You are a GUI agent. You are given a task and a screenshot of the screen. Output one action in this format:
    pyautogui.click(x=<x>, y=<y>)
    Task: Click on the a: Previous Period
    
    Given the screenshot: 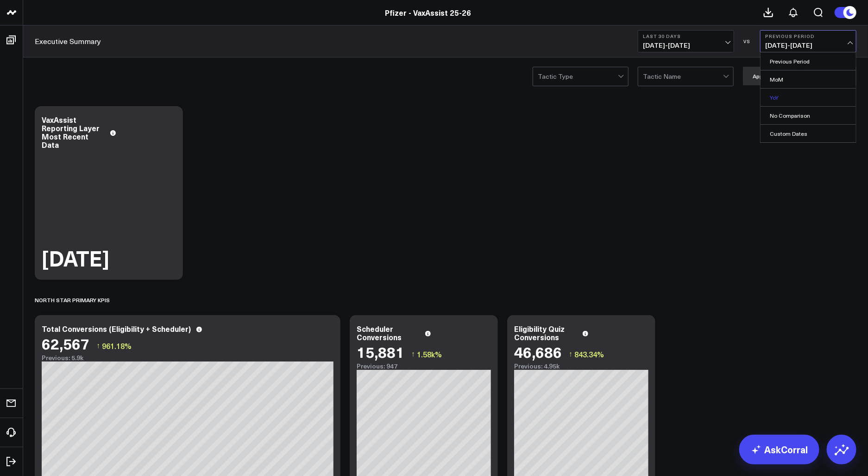 What is the action you would take?
    pyautogui.click(x=808, y=61)
    